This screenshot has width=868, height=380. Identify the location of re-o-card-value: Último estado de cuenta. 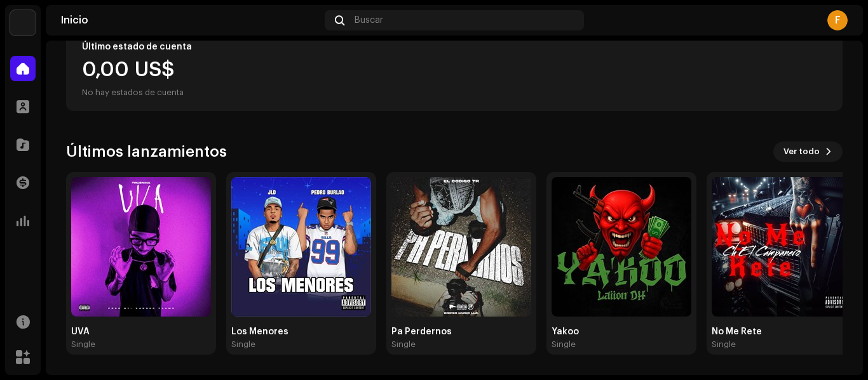
(454, 71).